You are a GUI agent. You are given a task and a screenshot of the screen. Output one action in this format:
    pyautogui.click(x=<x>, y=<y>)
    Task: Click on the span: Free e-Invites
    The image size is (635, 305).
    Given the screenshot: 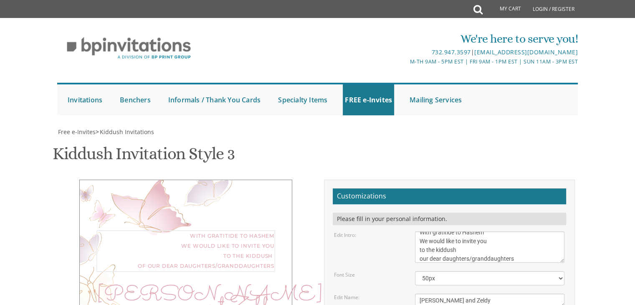 What is the action you would take?
    pyautogui.click(x=77, y=132)
    